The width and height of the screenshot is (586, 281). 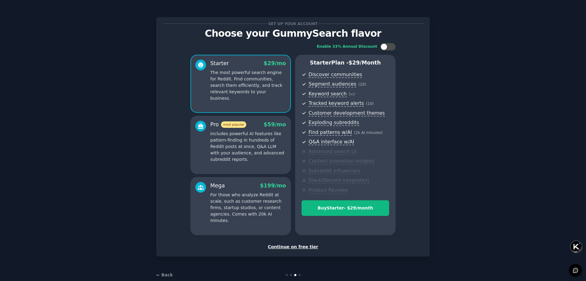 I want to click on p: For those who analyze Reddit at scale, such as customer research firms, startup studios, or conte..., so click(x=248, y=207).